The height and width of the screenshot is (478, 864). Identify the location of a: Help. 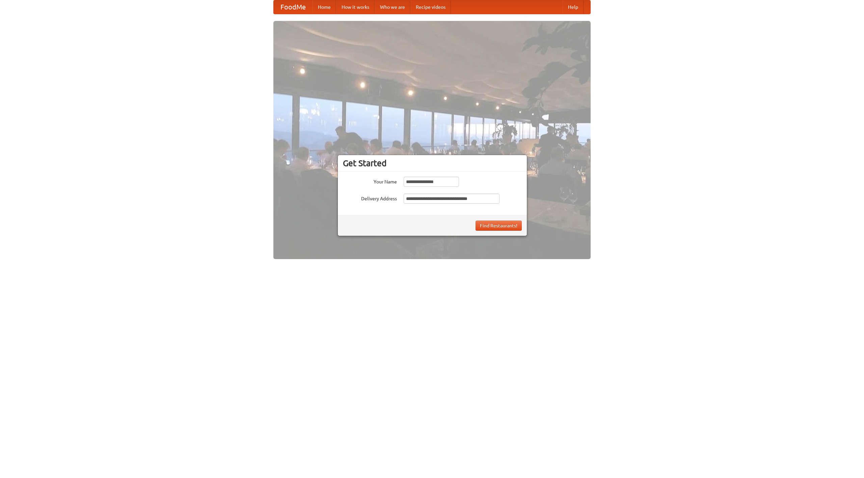
(573, 7).